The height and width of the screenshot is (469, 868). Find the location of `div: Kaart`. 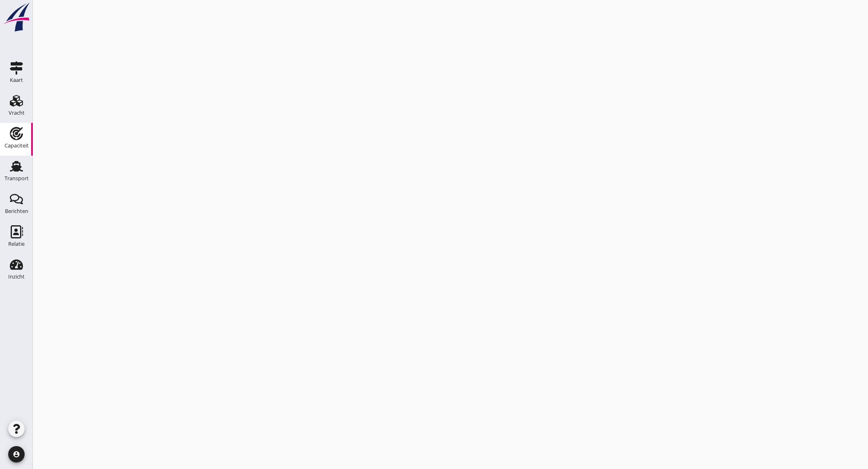

div: Kaart is located at coordinates (16, 80).